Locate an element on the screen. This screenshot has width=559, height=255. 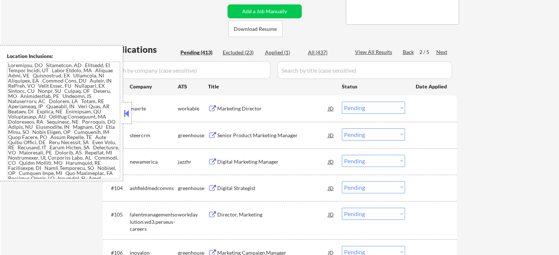
div: Pending (413) is located at coordinates (199, 53).